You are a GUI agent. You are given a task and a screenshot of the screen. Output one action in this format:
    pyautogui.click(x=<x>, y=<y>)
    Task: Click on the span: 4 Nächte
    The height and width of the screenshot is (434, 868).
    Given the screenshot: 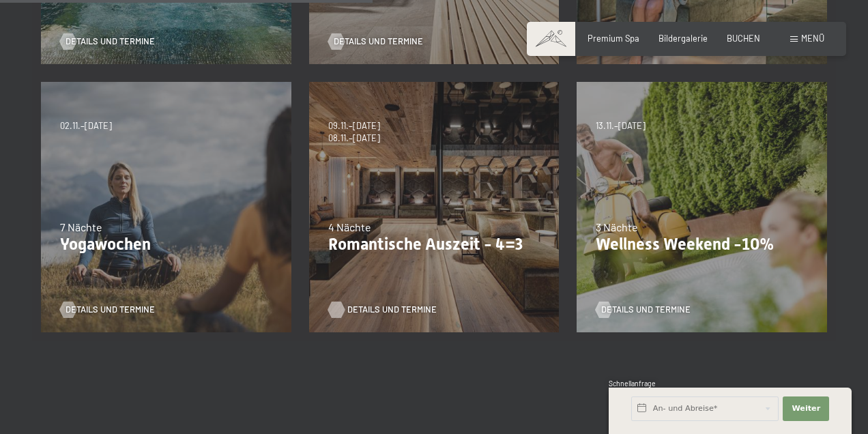 What is the action you would take?
    pyautogui.click(x=349, y=227)
    